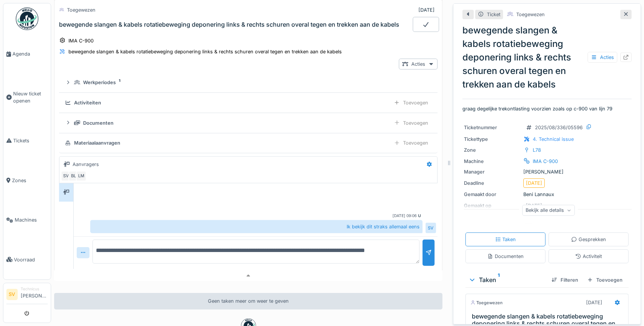 This screenshot has height=326, width=644. Describe the element at coordinates (553, 139) in the screenshot. I see `div: 4. Technical issue` at that location.